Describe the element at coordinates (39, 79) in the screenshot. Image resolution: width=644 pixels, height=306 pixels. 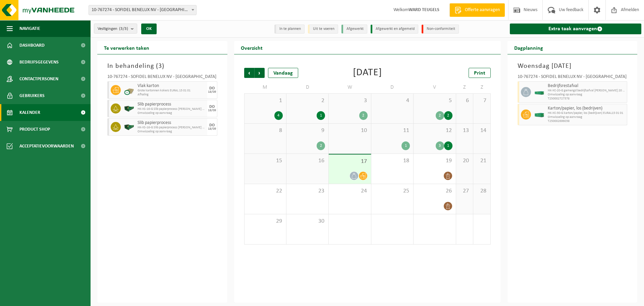
I see `span: Contactpersonen` at that location.